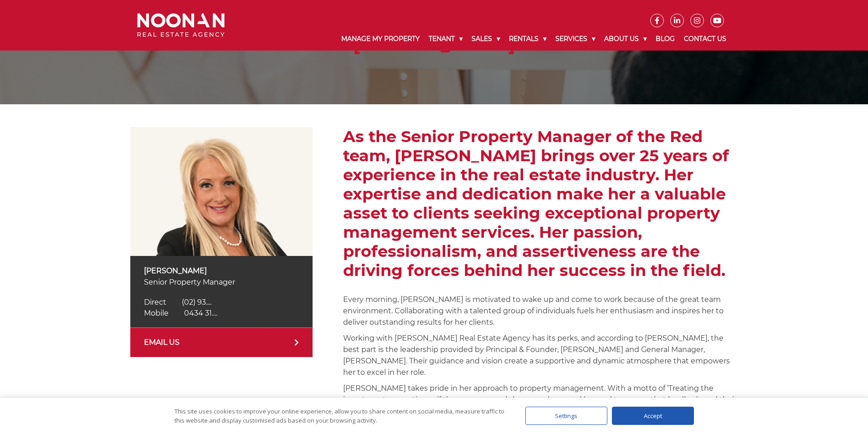 The image size is (868, 434). I want to click on a: Sales, so click(486, 38).